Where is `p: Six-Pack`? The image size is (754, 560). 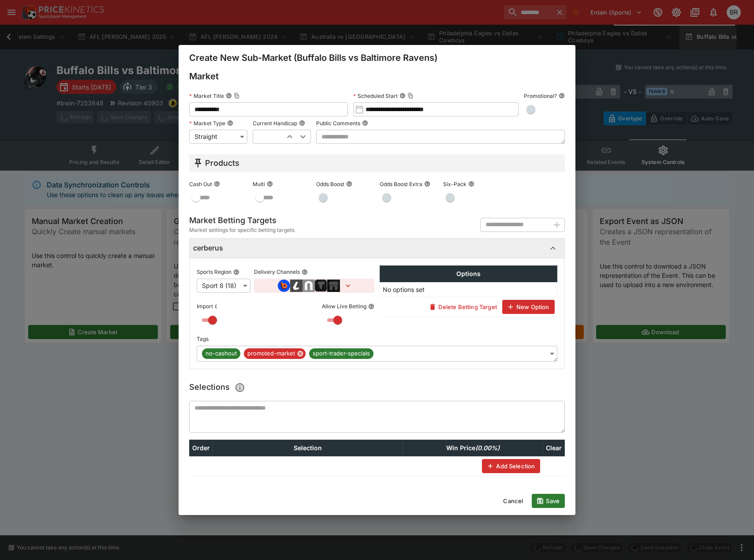 p: Six-Pack is located at coordinates (455, 184).